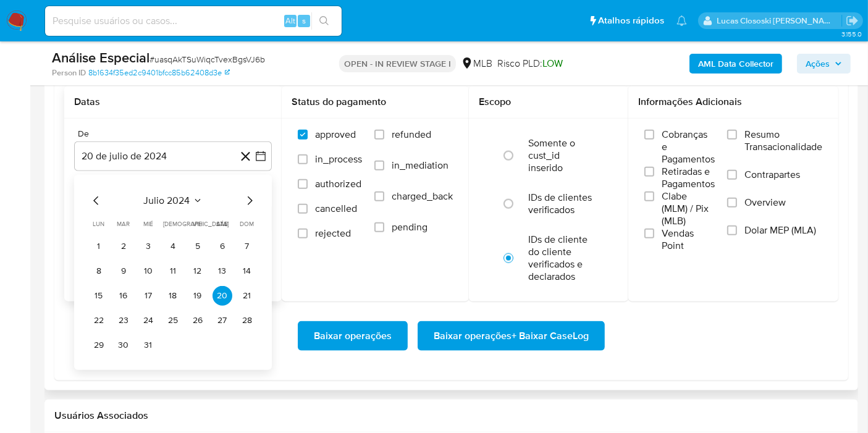 The height and width of the screenshot is (433, 868). What do you see at coordinates (476, 64) in the screenshot?
I see `div: MLB` at bounding box center [476, 64].